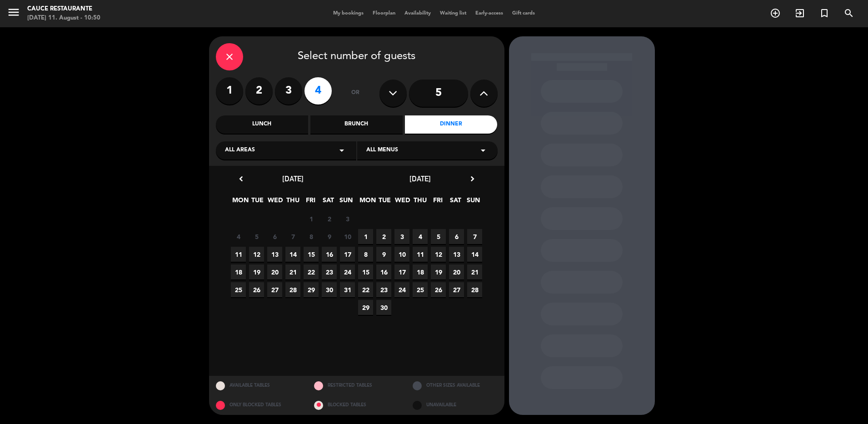  Describe the element at coordinates (329, 271) in the screenshot. I see `span: 23` at that location.